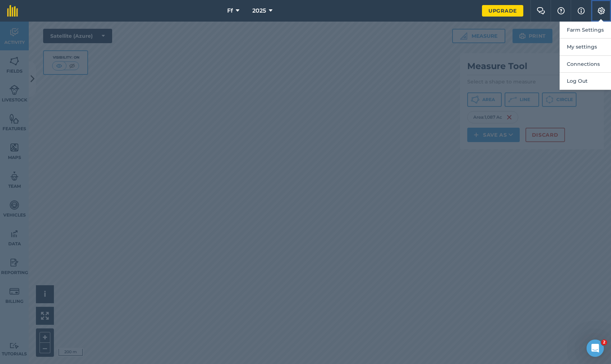 The width and height of the screenshot is (611, 364). Describe the element at coordinates (230, 11) in the screenshot. I see `span: Ff` at that location.